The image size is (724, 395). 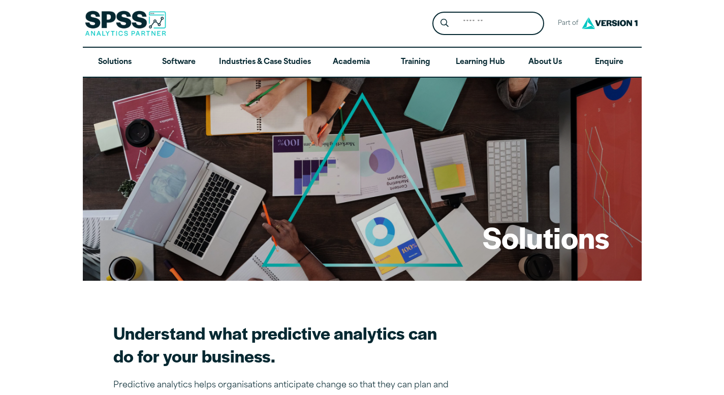 I want to click on form: Site Header Search Form, so click(x=488, y=23).